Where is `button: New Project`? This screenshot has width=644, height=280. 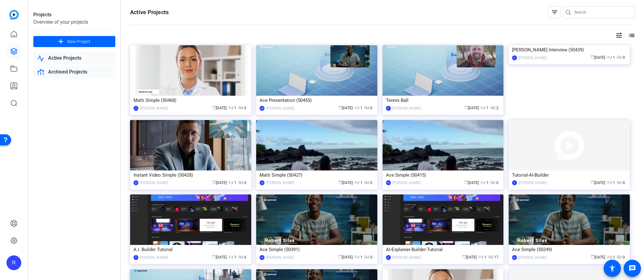
button: New Project is located at coordinates (74, 41).